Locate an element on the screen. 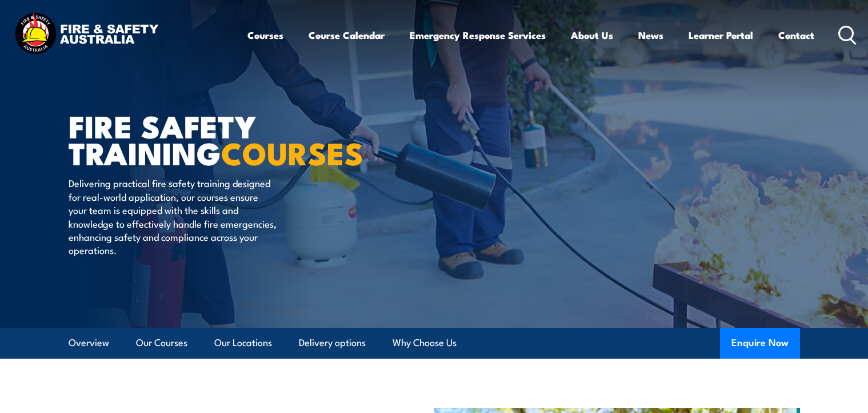  button: Enquire Now is located at coordinates (760, 343).